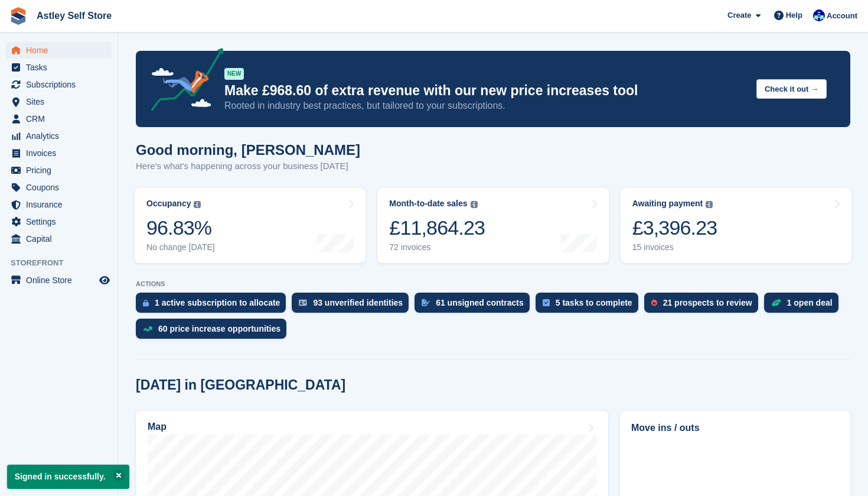 The image size is (868, 496). Describe the element at coordinates (739, 15) in the screenshot. I see `span: Create` at that location.